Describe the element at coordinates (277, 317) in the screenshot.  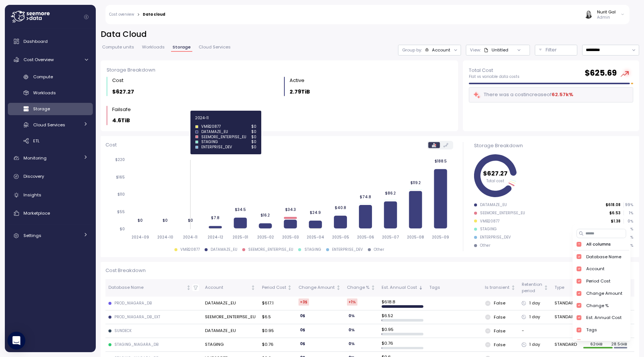
I see `td: $6.5` at that location.